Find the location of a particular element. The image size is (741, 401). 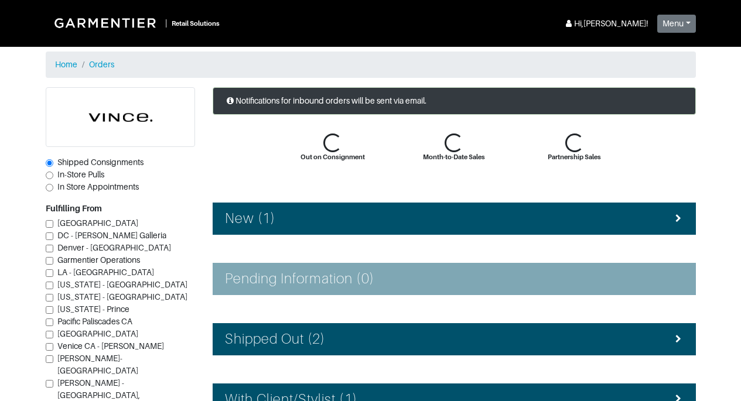

span: Shipped Consignments is located at coordinates (100, 162).